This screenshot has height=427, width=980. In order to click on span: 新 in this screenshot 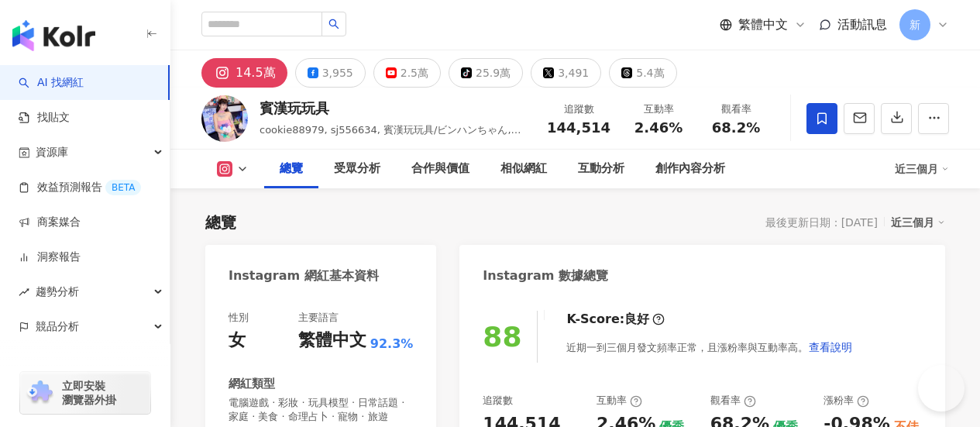, I will do `click(915, 25)`.